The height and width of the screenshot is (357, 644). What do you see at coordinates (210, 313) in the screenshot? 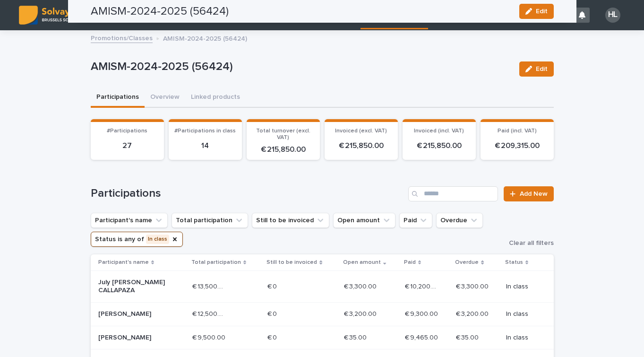
I see `p: € 12,500.00` at bounding box center [210, 313].